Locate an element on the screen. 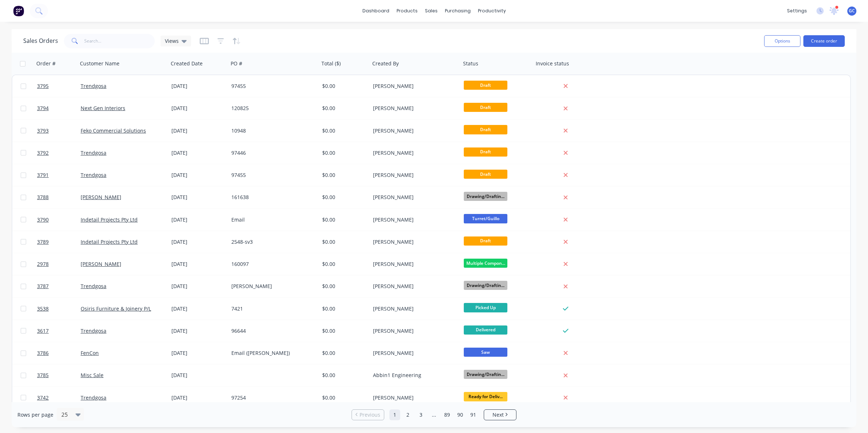 Image resolution: width=868 pixels, height=433 pixels. input: Search... is located at coordinates (120, 41).